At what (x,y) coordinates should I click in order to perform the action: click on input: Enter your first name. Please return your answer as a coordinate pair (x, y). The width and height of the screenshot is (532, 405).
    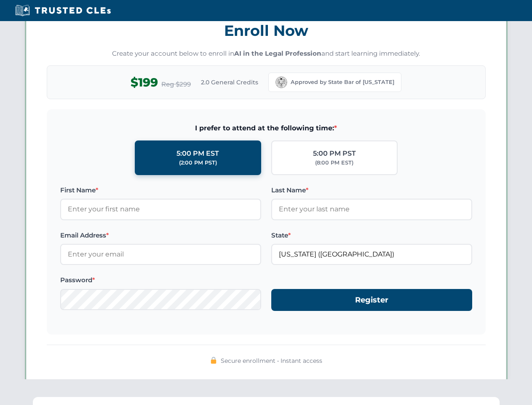
    Looking at the image, I should click on (161, 209).